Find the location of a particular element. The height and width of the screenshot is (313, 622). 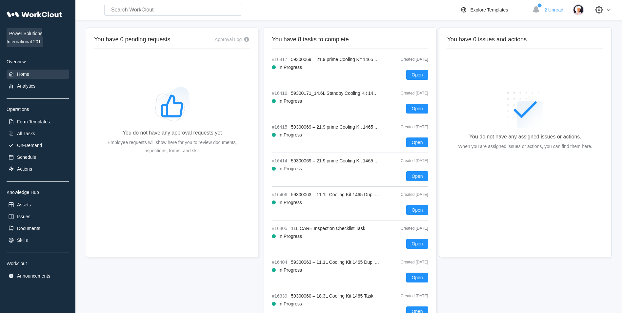

input: Search WorkClout is located at coordinates (173, 10).